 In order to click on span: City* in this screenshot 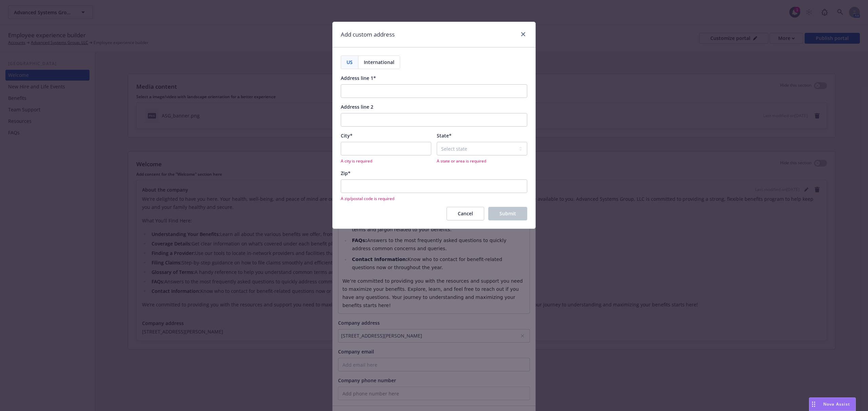, I will do `click(346, 135)`.